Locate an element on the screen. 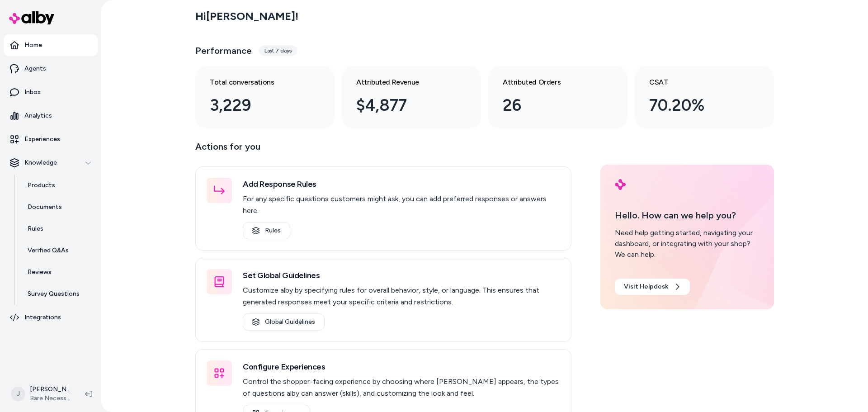 The width and height of the screenshot is (868, 412). p: Customize alby by specifying rules for overall behavior, style, or language. This ensures that ge... is located at coordinates (402, 296).